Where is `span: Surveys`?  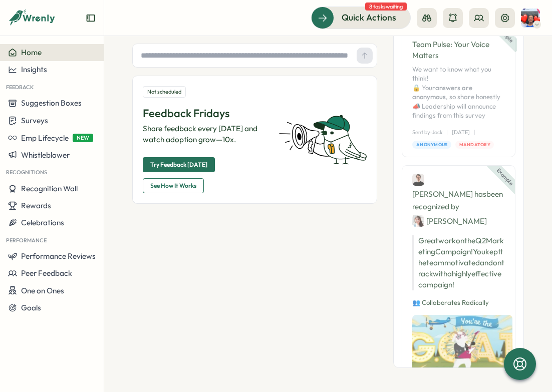 span: Surveys is located at coordinates (34, 120).